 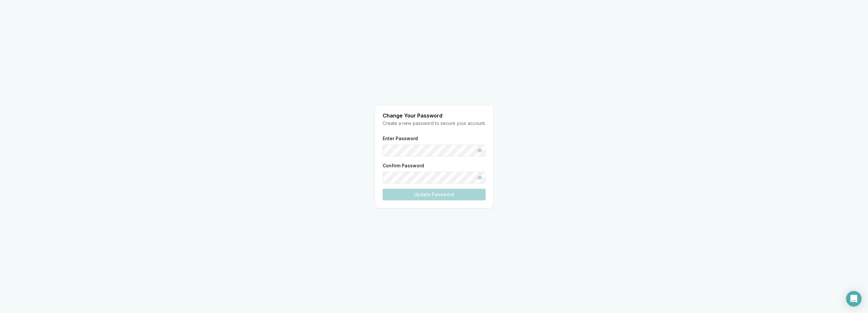 I want to click on div: Open Intercom Messenger, so click(x=854, y=299).